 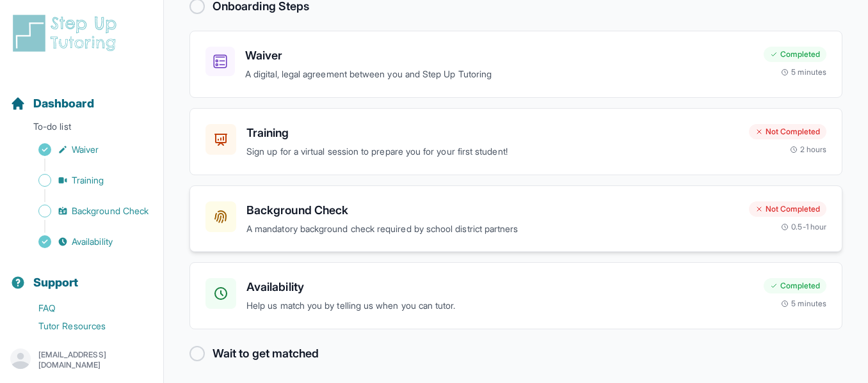 What do you see at coordinates (85, 150) in the screenshot?
I see `span: Waiver` at bounding box center [85, 150].